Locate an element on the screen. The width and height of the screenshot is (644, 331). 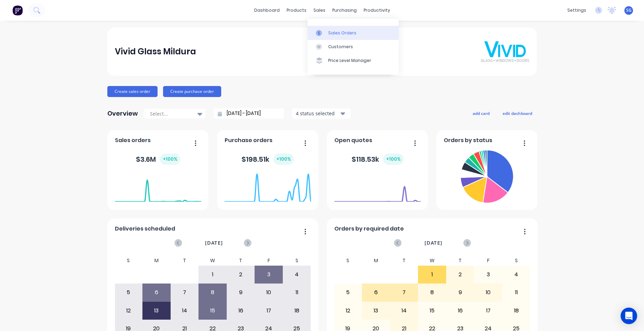
div: $ 198.51k is located at coordinates (267, 159).